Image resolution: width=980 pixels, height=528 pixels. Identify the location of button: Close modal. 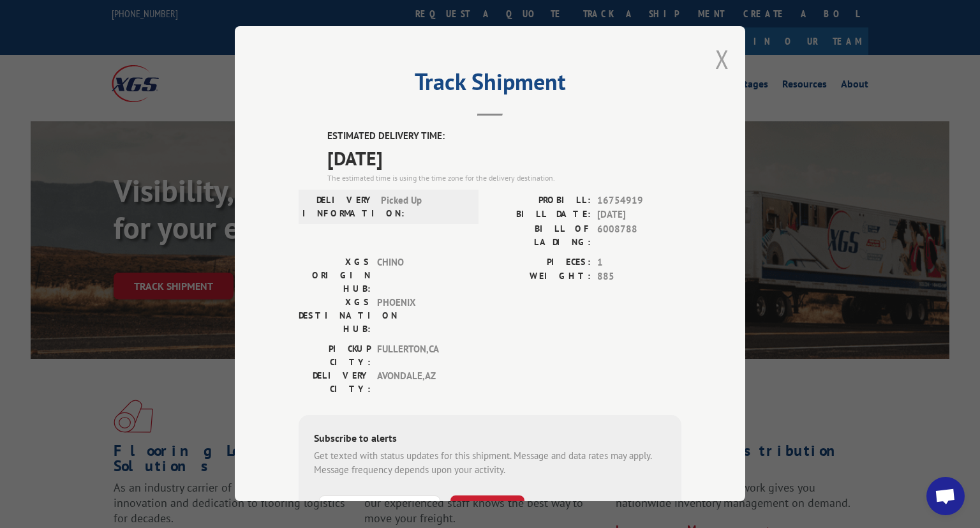
(722, 59).